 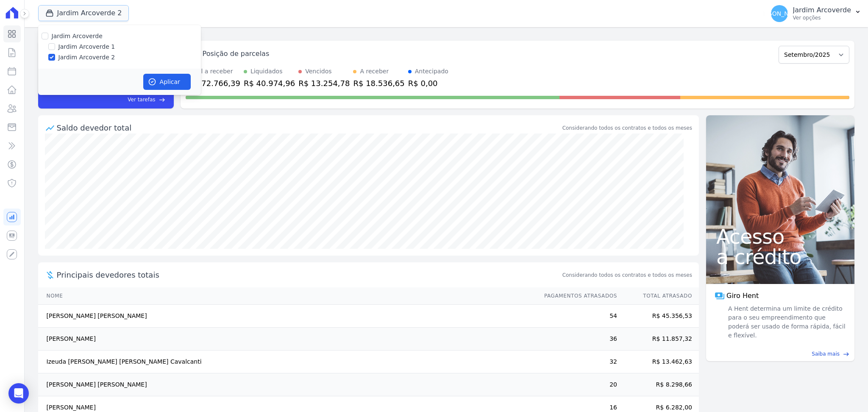 I want to click on span: A Hent determina um limite de crédito para o seu empreendimento que poderá ser usado de forma ráp..., so click(x=786, y=322).